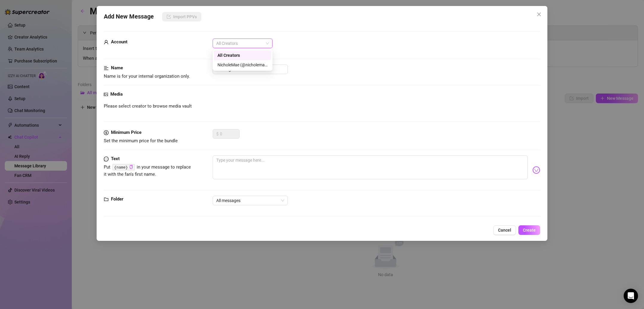 This screenshot has width=644, height=309. Describe the element at coordinates (148, 106) in the screenshot. I see `span: Please select creator to browse media vault` at that location.